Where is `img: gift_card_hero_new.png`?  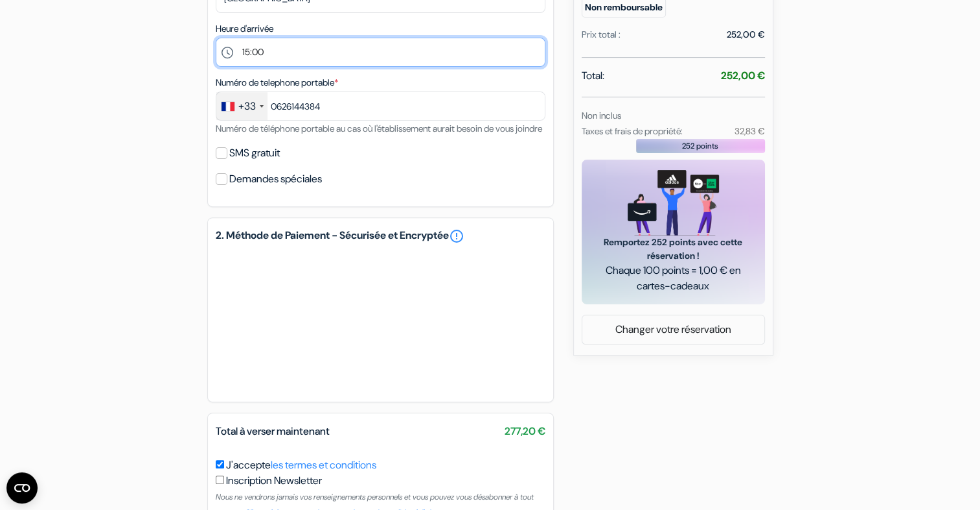
img: gift_card_hero_new.png is located at coordinates (674, 202).